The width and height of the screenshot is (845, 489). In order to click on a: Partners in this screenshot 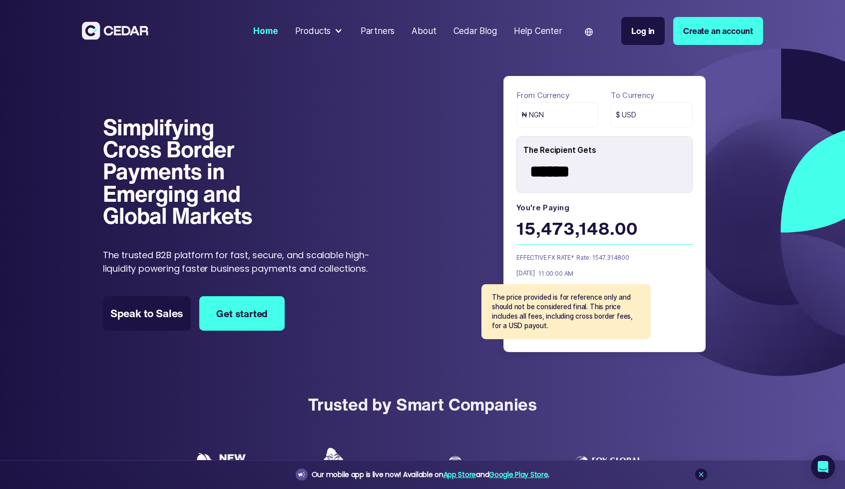, I will do `click(378, 31)`.